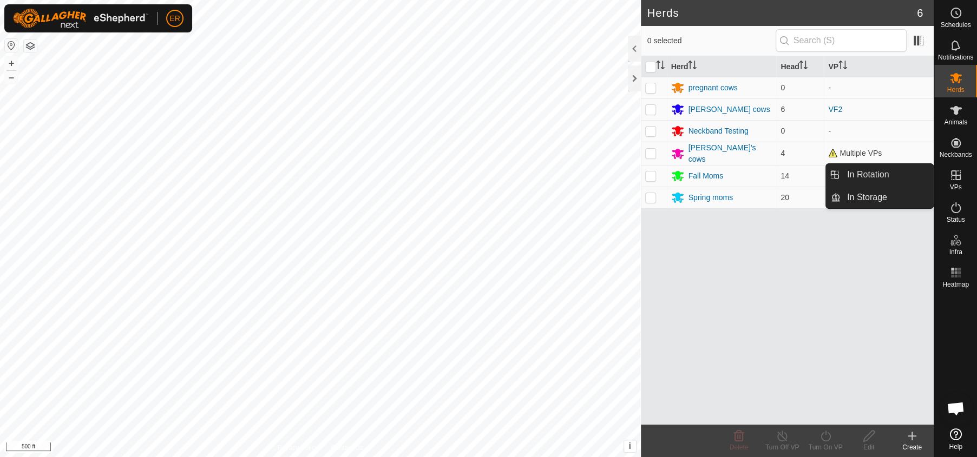 The width and height of the screenshot is (977, 457). Describe the element at coordinates (721, 67) in the screenshot. I see `th: Herd` at that location.